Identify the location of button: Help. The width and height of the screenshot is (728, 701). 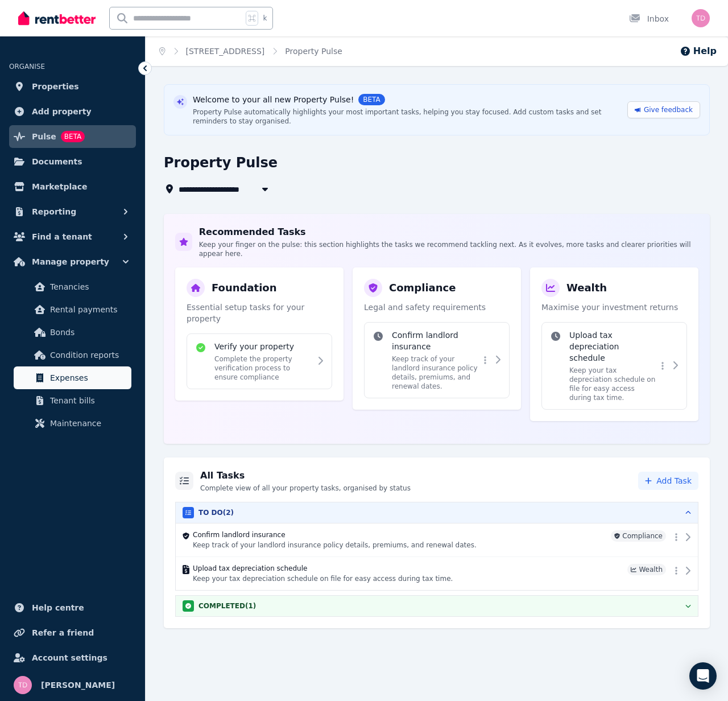
(698, 51).